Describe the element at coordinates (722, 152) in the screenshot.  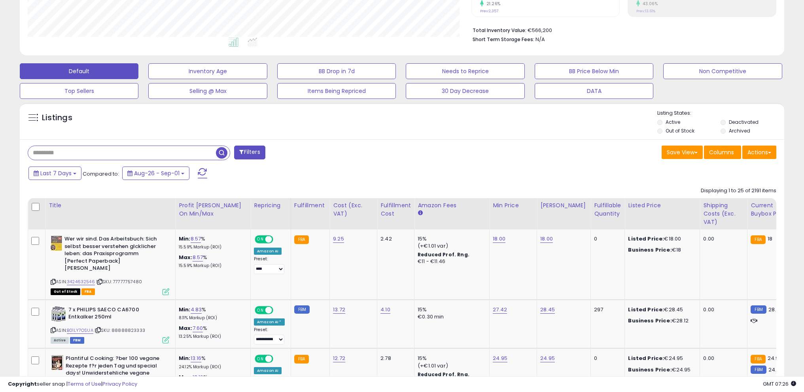
I see `button: Columns` at that location.